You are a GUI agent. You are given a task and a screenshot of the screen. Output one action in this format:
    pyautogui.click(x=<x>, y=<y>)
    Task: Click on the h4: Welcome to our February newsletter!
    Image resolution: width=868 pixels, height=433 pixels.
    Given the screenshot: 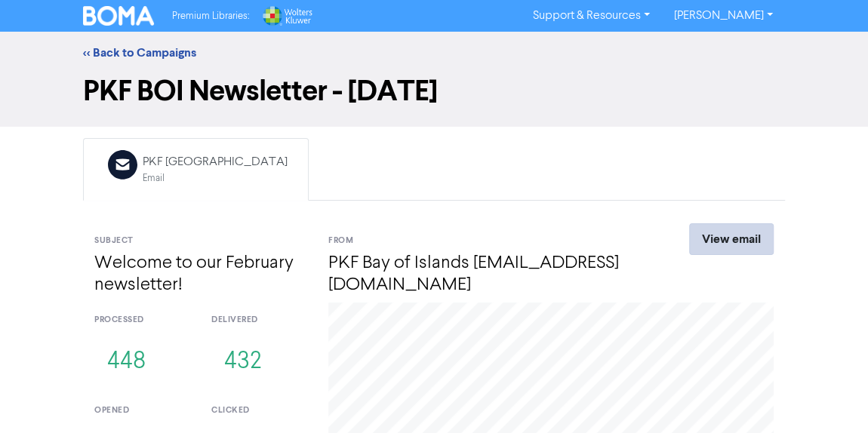 What is the action you would take?
    pyautogui.click(x=200, y=275)
    